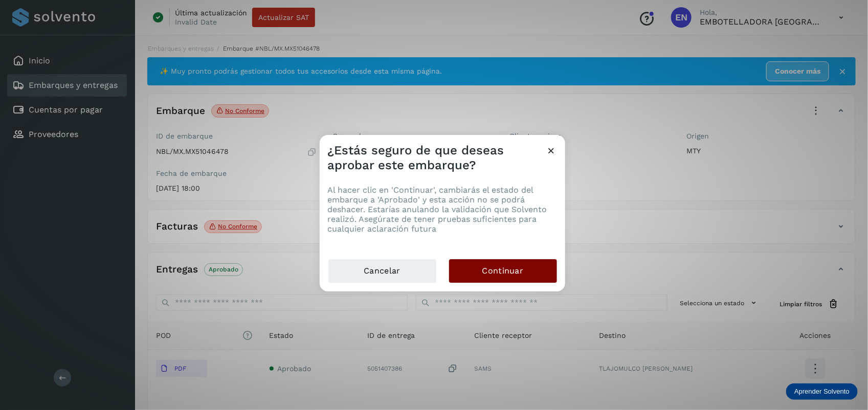 The image size is (868, 410). I want to click on button: Cancelar, so click(382, 271).